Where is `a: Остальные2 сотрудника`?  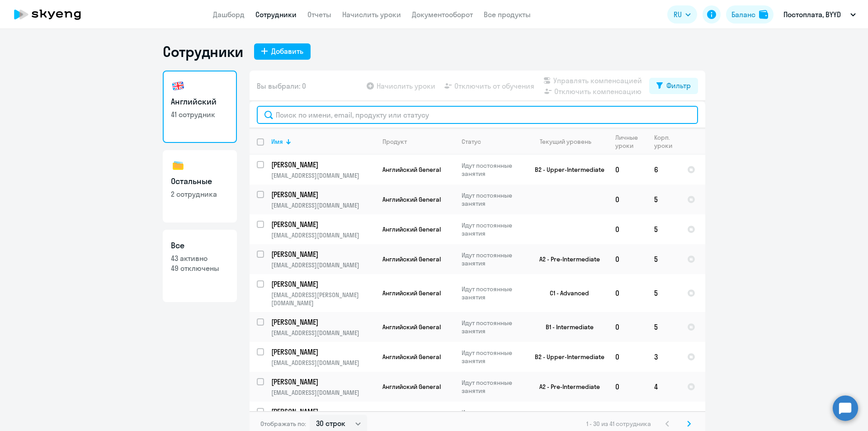
a: Остальные2 сотрудника is located at coordinates (200, 187).